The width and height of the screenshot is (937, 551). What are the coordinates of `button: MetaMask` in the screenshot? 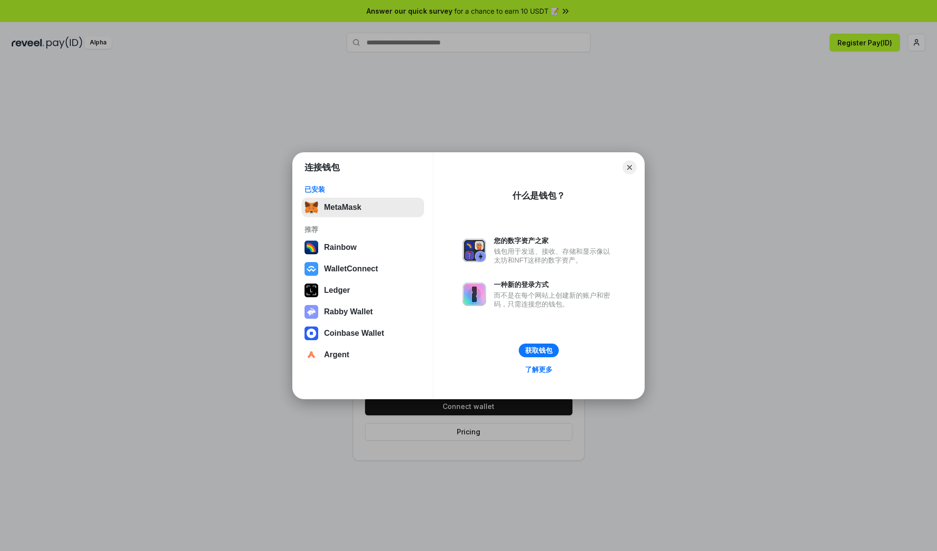 It's located at (363, 207).